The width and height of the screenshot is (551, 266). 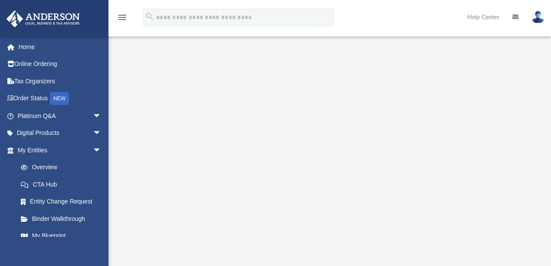 What do you see at coordinates (63, 184) in the screenshot?
I see `a: CTA Hub` at bounding box center [63, 184].